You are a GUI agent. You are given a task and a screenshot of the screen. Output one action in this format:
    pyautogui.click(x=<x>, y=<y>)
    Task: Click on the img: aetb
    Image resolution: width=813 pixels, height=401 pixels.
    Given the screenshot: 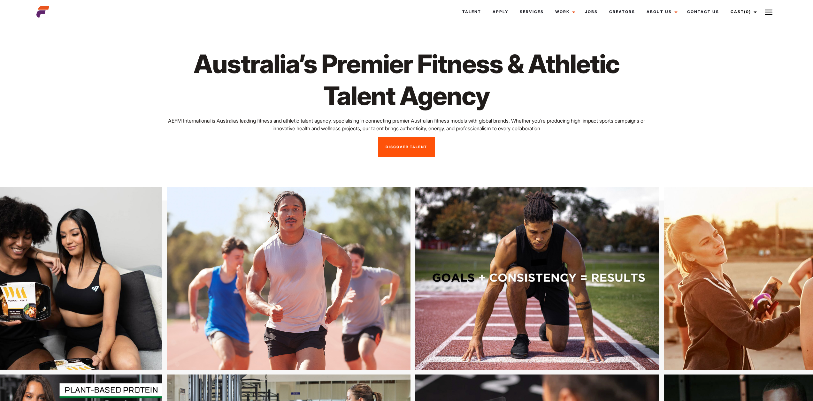 What is the action you would take?
    pyautogui.click(x=496, y=279)
    